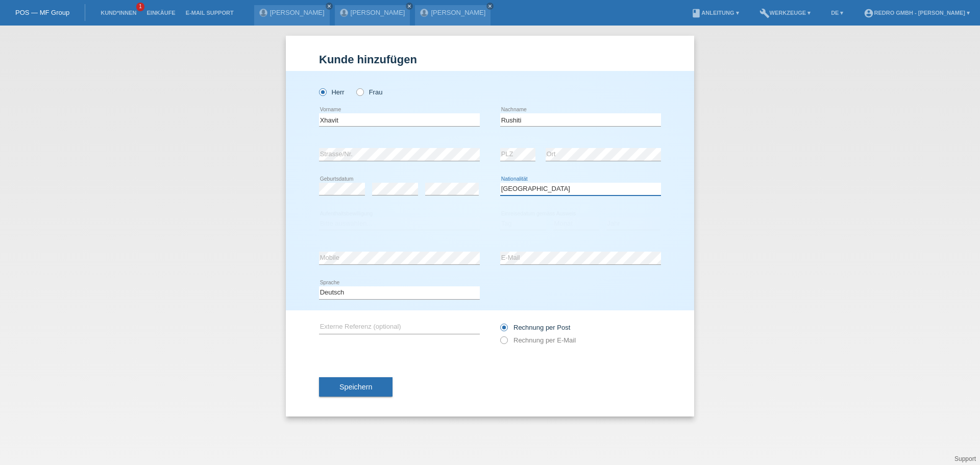 The height and width of the screenshot is (465, 980). I want to click on label: Herr, so click(332, 92).